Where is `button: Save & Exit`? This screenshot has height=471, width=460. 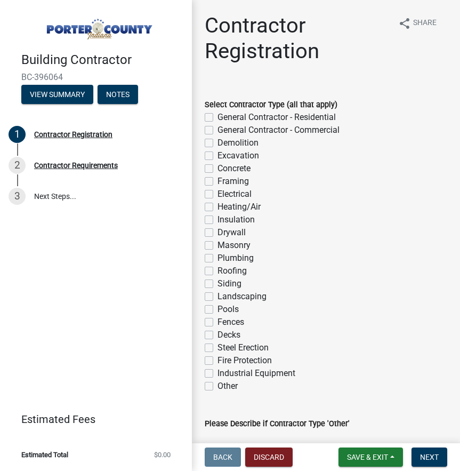 button: Save & Exit is located at coordinates (370, 457).